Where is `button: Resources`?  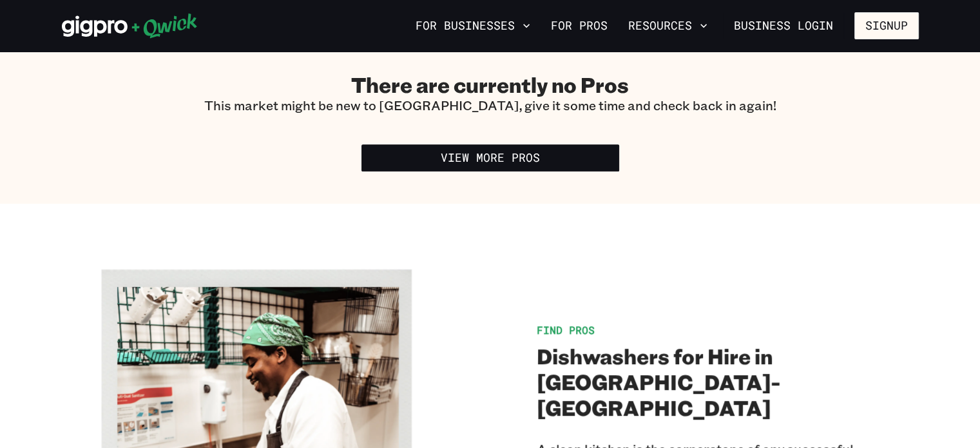 button: Resources is located at coordinates (667, 26).